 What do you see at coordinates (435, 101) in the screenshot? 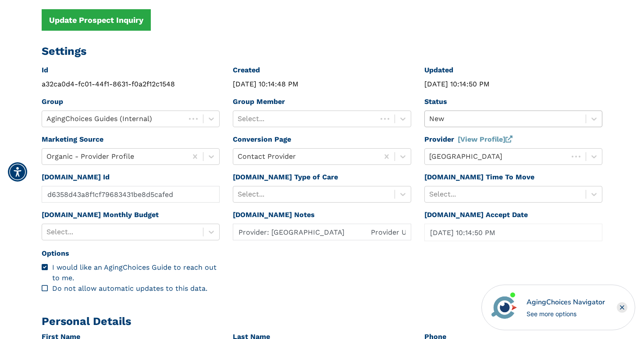
I see `label: Status` at bounding box center [435, 101].